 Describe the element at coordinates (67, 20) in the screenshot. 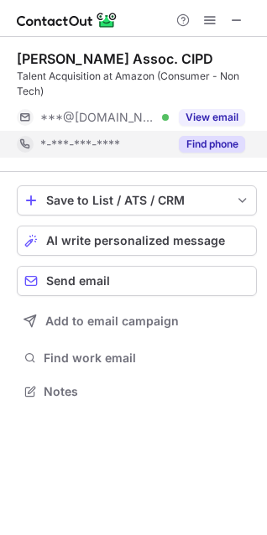

I see `img: ContactOut v5.3.10` at that location.